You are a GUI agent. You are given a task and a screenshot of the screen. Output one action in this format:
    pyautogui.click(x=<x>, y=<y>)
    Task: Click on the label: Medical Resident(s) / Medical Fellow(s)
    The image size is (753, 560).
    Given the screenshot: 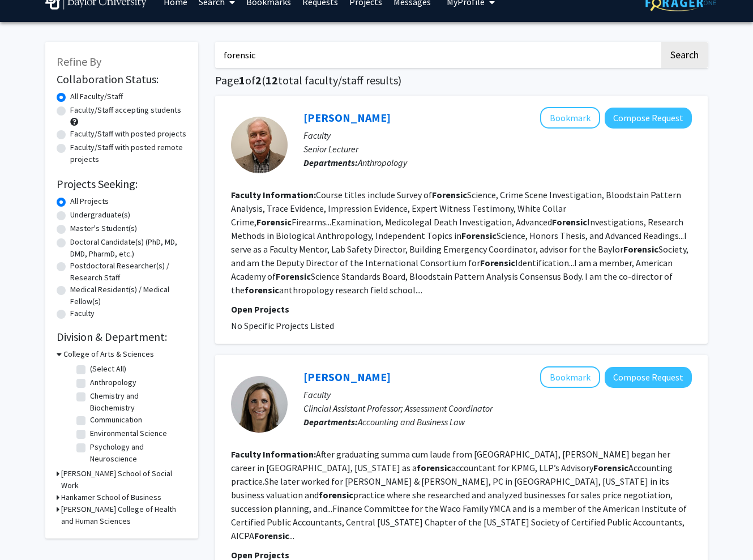 What is the action you would take?
    pyautogui.click(x=128, y=296)
    